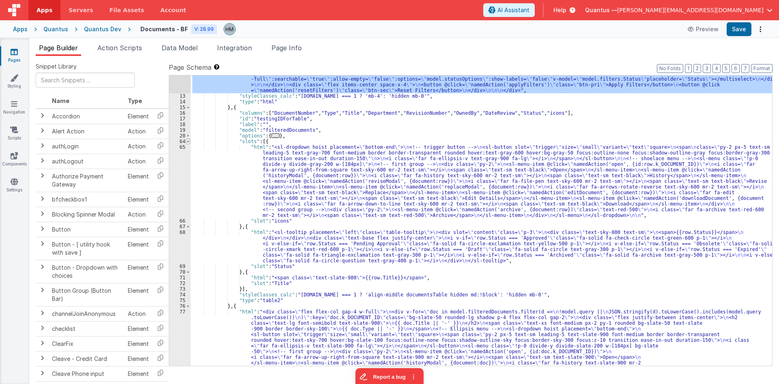 This screenshot has width=779, height=384. Describe the element at coordinates (697, 69) in the screenshot. I see `button: 2` at that location.